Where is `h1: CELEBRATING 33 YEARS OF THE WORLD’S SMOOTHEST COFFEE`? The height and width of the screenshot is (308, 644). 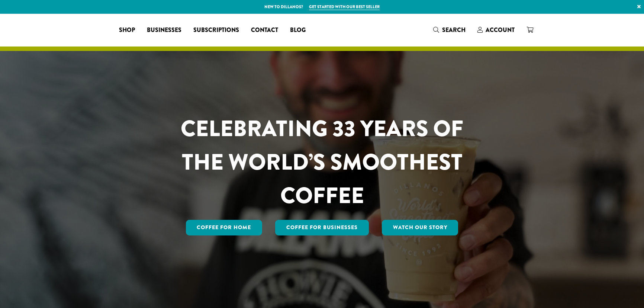 h1: CELEBRATING 33 YEARS OF THE WORLD’S SMOOTHEST COFFEE is located at coordinates (322, 162).